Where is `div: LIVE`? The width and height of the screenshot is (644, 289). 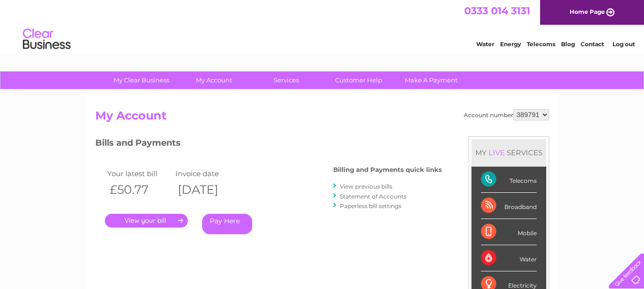
div: LIVE is located at coordinates (497, 152).